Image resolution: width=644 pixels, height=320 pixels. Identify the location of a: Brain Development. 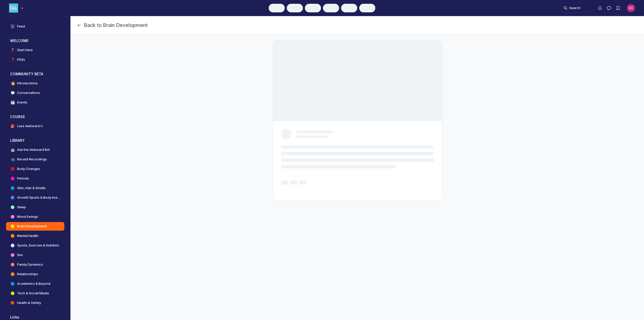
(35, 226).